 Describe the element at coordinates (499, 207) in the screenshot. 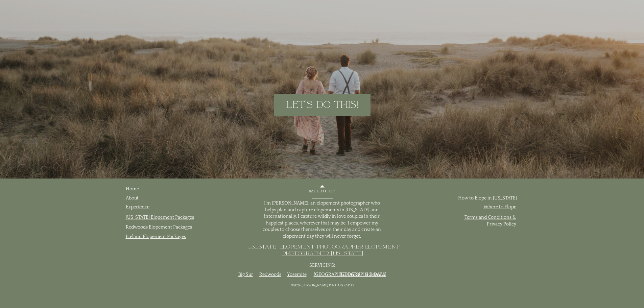

I see `a: Where to Elope` at that location.